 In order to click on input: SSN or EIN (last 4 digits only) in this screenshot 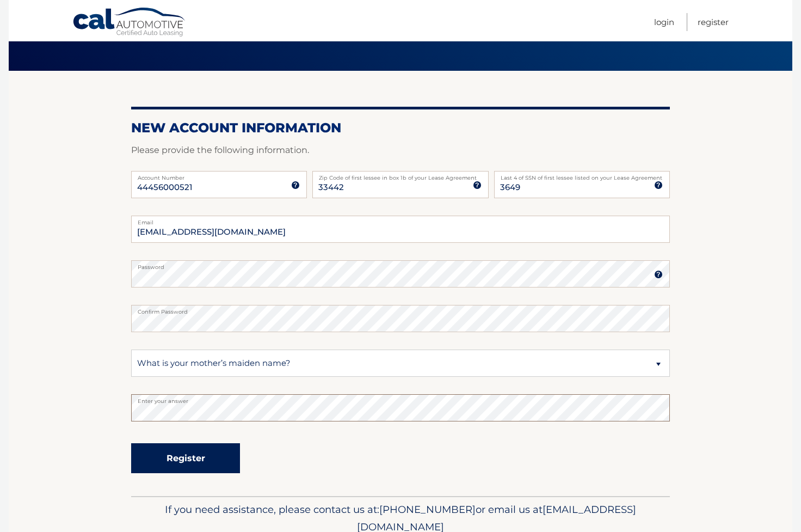, I will do `click(582, 185)`.